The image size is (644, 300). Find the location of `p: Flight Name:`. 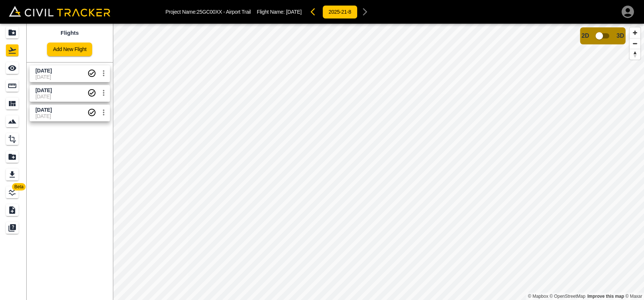

p: Flight Name: is located at coordinates (279, 12).